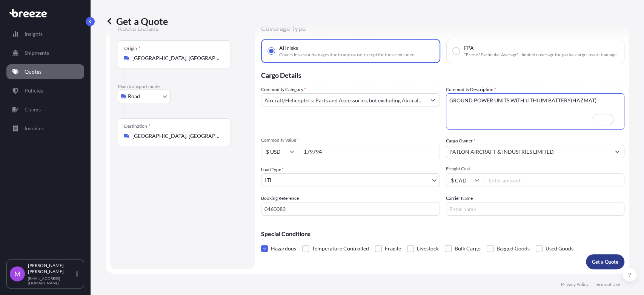 Image resolution: width=644 pixels, height=295 pixels. Describe the element at coordinates (350, 140) in the screenshot. I see `span: Commodity Value` at that location.